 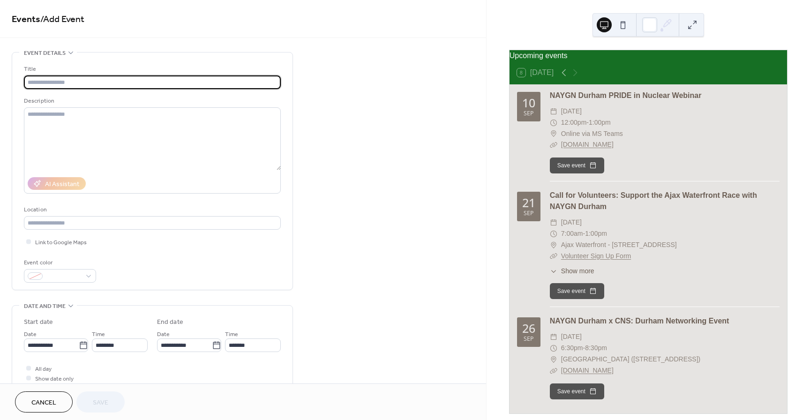 What do you see at coordinates (648, 56) in the screenshot?
I see `div: Upcoming events` at bounding box center [648, 56].